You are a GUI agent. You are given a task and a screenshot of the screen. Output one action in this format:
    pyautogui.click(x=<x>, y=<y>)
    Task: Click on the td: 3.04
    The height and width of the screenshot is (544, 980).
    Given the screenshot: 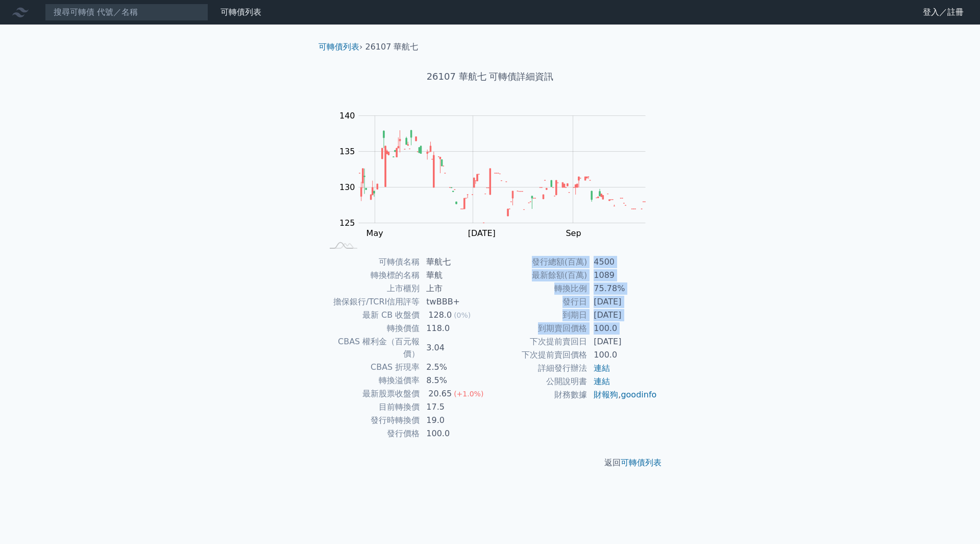 What is the action you would take?
    pyautogui.click(x=455, y=348)
    